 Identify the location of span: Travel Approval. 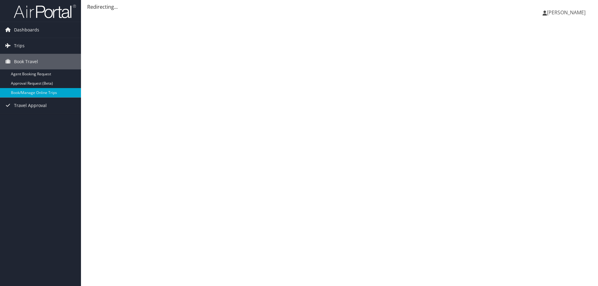
(30, 106).